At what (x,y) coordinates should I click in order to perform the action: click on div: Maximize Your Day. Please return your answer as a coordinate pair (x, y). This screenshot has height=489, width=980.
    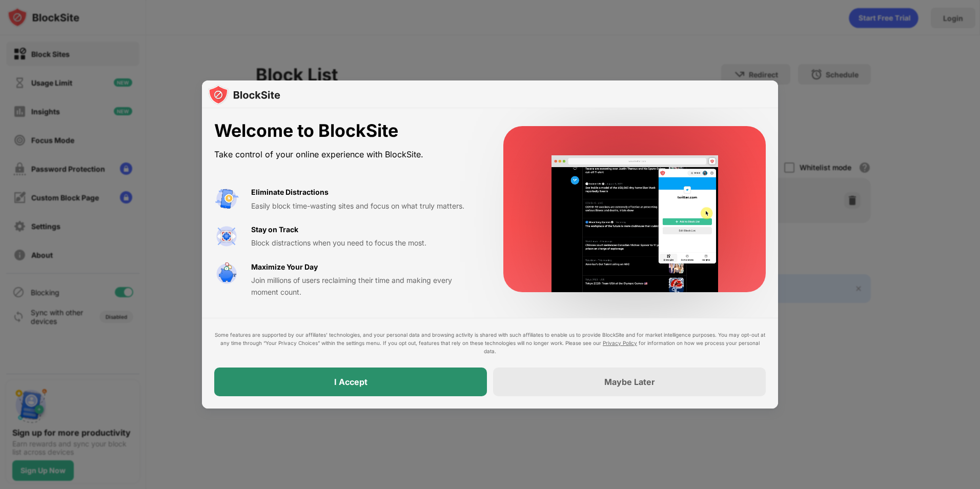
    Looking at the image, I should click on (285, 267).